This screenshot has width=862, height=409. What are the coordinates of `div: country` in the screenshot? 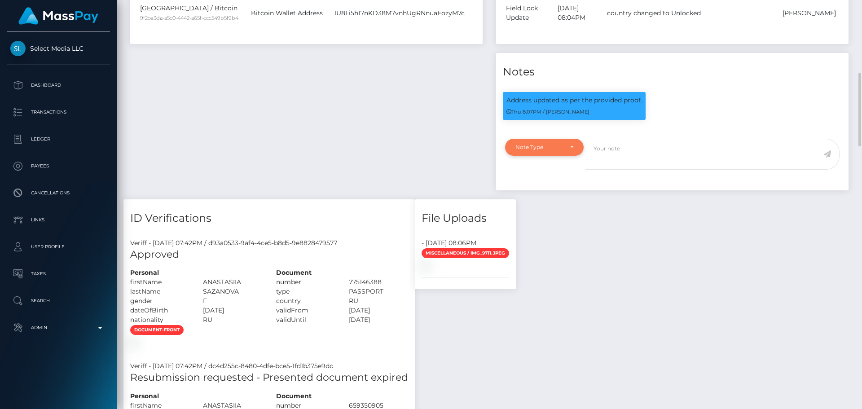 It's located at (306, 301).